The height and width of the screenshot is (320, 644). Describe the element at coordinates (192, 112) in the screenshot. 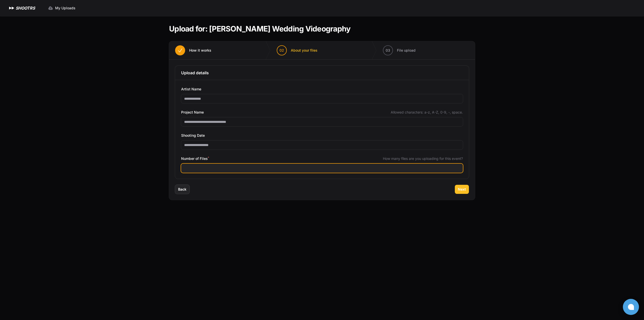

I see `span: Project Name` at that location.